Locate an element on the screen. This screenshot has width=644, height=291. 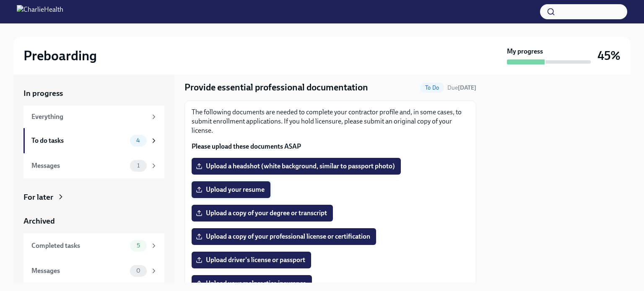
a: In progress is located at coordinates (94, 93).